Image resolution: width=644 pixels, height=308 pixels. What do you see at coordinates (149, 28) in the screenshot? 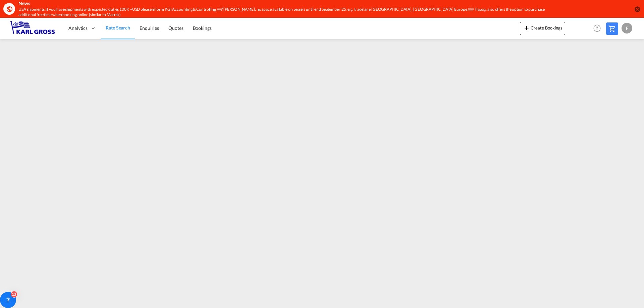
I see `a: Enquiries` at bounding box center [149, 28].